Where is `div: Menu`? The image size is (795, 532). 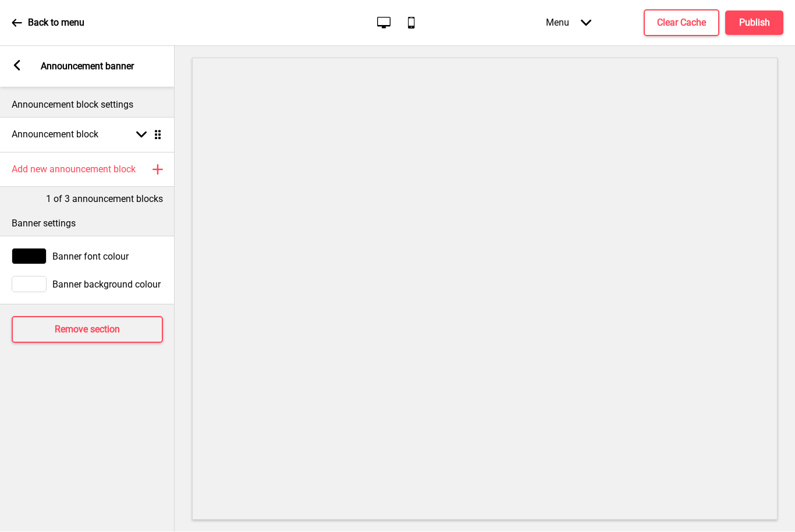
div: Menu is located at coordinates (569, 22).